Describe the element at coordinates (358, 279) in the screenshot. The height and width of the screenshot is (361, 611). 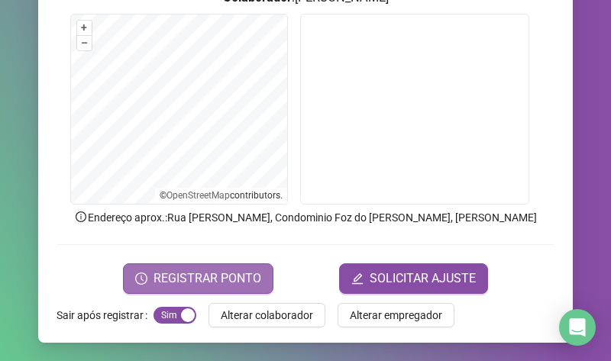
I see `span: edit` at that location.